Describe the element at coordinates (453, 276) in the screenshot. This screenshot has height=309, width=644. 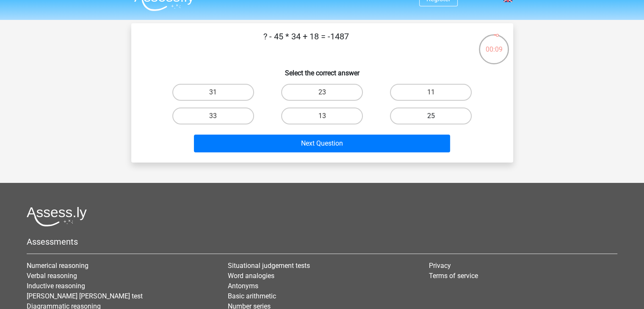
I see `a: Terms of service` at that location.